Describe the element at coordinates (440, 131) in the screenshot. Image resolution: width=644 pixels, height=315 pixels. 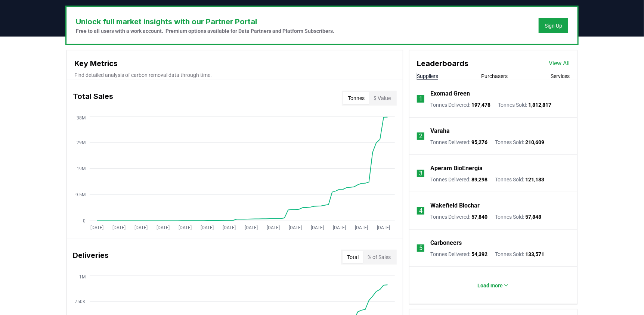
I see `a: Varaha` at that location.